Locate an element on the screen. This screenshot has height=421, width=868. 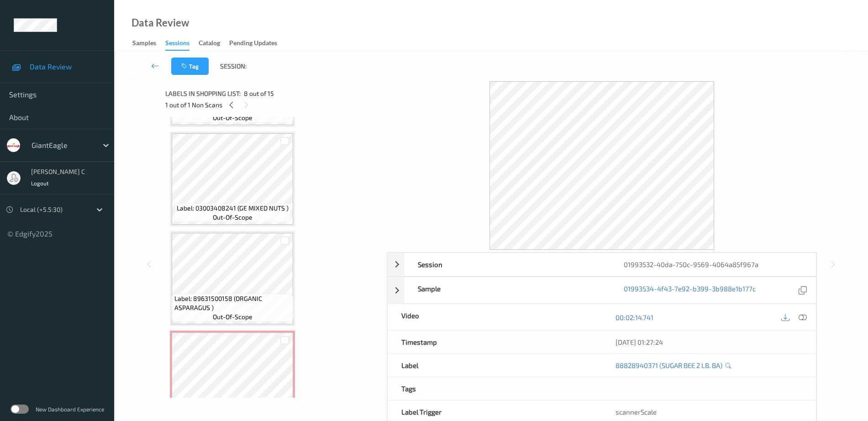
div: Samples is located at coordinates (144, 44).